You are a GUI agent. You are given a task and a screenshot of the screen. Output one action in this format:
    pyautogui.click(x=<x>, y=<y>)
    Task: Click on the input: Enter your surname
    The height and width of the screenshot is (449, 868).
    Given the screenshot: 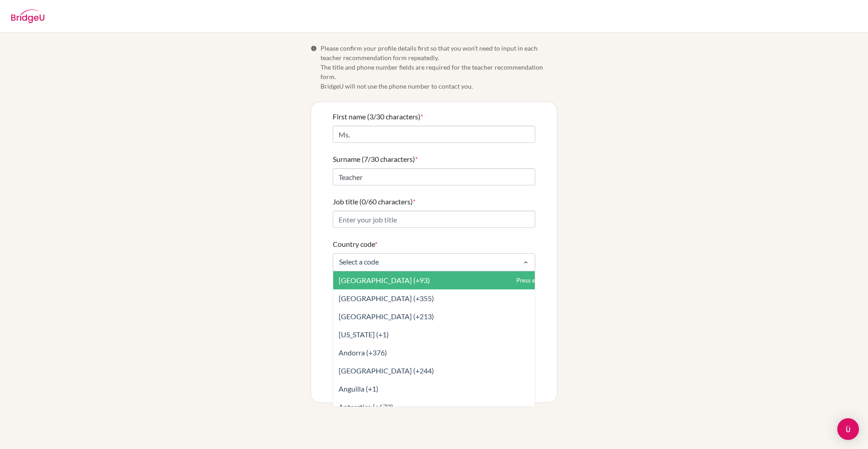 What is the action you would take?
    pyautogui.click(x=434, y=177)
    